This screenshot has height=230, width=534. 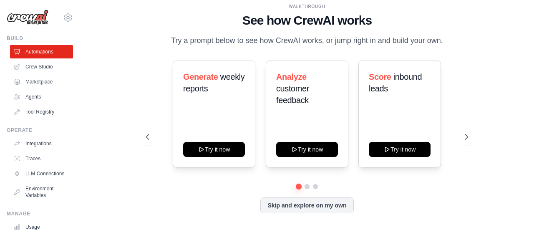 What do you see at coordinates (293, 94) in the screenshot?
I see `span: customer feedback` at bounding box center [293, 94].